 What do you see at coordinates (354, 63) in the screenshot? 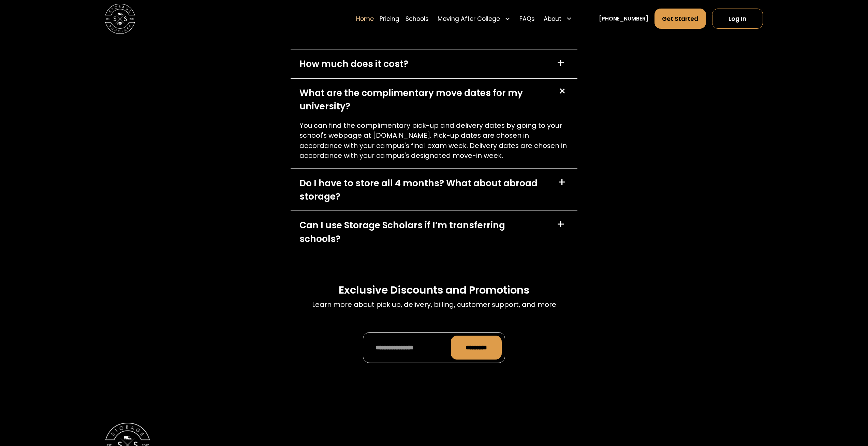
I see `div: How much does it cost?` at bounding box center [354, 63].